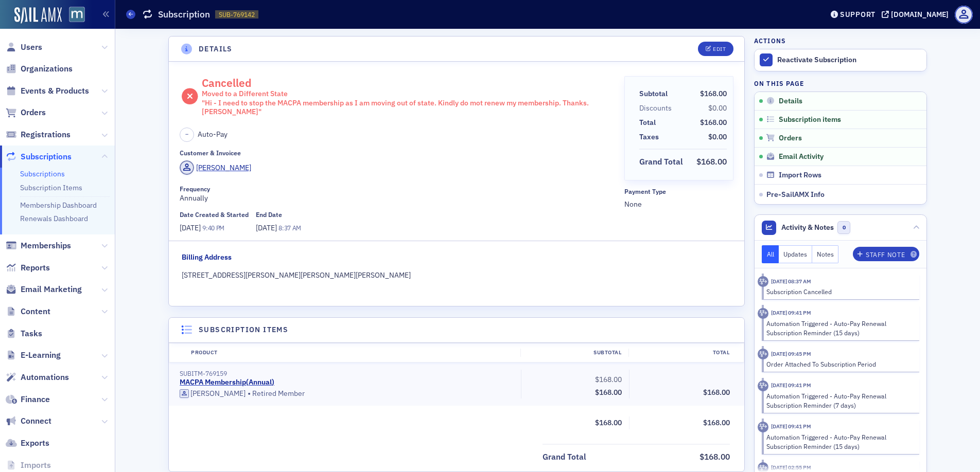 This screenshot has height=472, width=980. What do you see at coordinates (36, 465) in the screenshot?
I see `span: Imports` at bounding box center [36, 465].